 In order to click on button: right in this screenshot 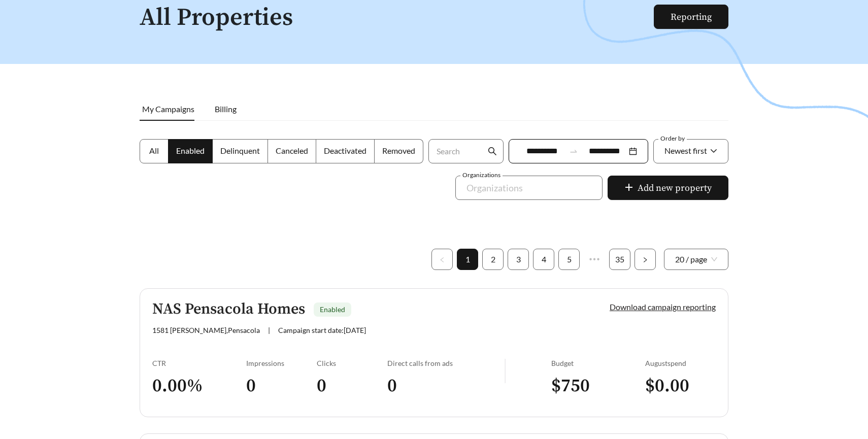, I will do `click(645, 260)`.